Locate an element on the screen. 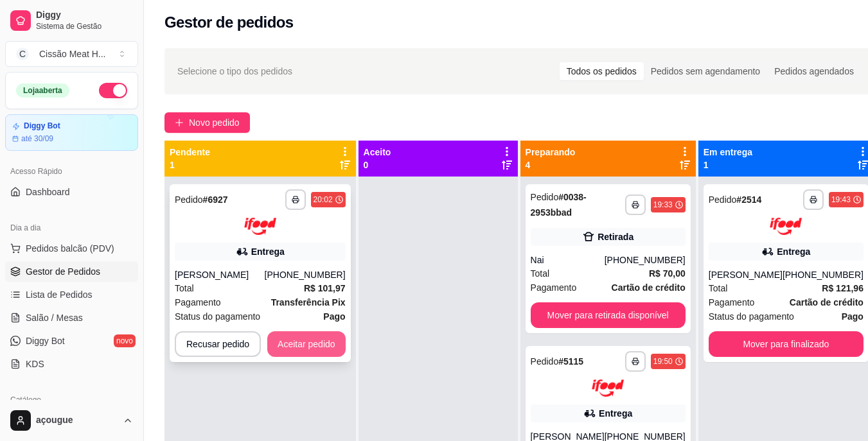 The height and width of the screenshot is (441, 868). a: Salão / Mesas is located at coordinates (71, 318).